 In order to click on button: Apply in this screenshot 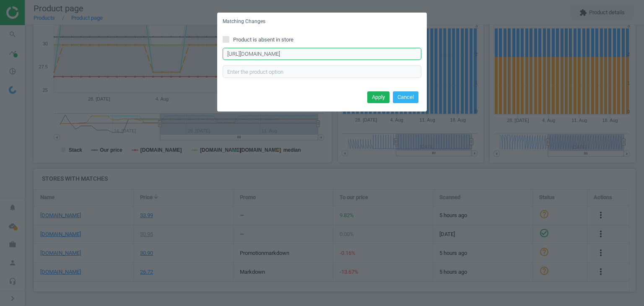, I will do `click(378, 97)`.